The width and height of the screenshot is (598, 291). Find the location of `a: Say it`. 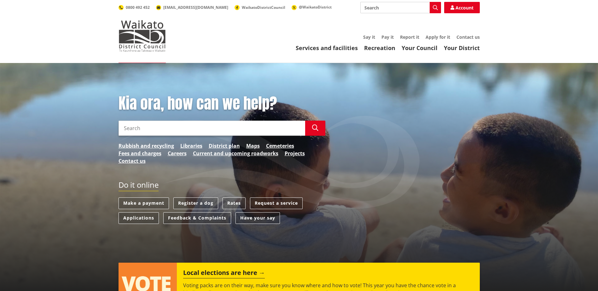

a: Say it is located at coordinates (369, 37).